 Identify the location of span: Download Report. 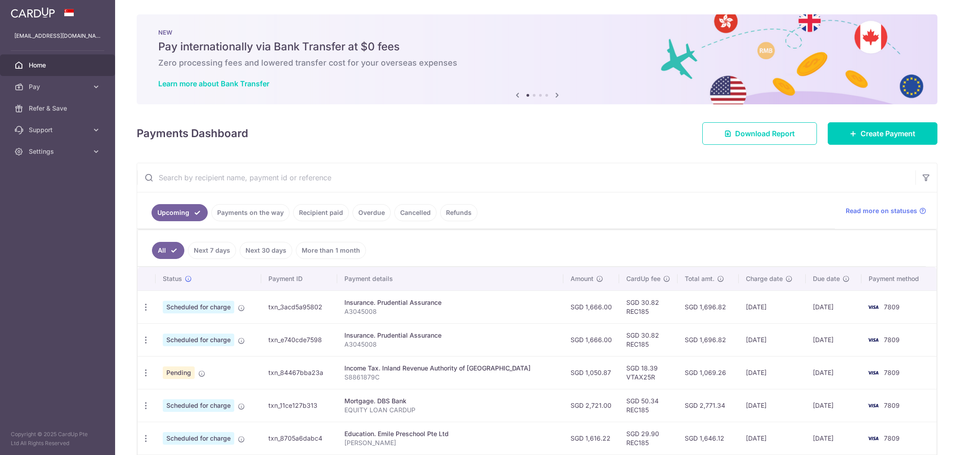
(765, 134).